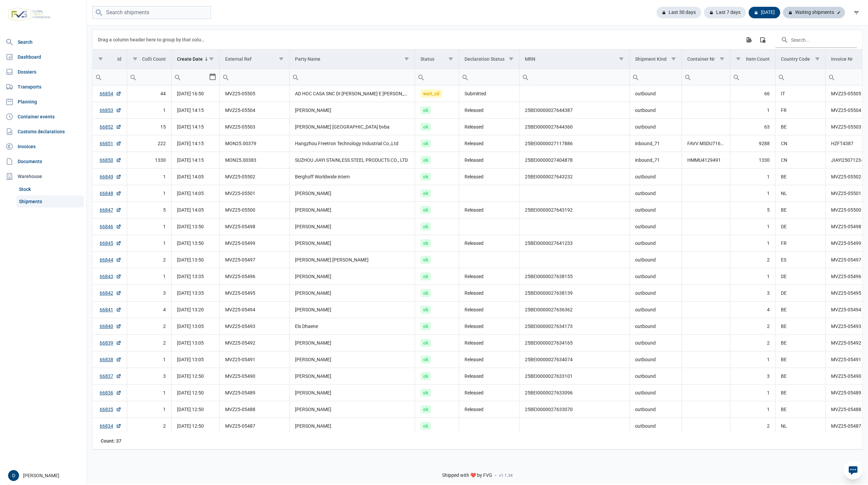 Image resolution: width=868 pixels, height=485 pixels. I want to click on div: D, so click(13, 476).